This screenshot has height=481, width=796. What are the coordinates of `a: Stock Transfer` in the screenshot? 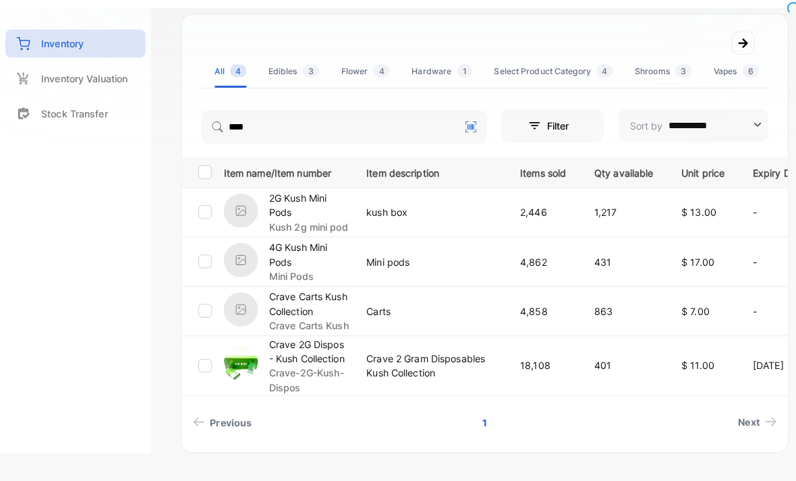 It's located at (74, 119).